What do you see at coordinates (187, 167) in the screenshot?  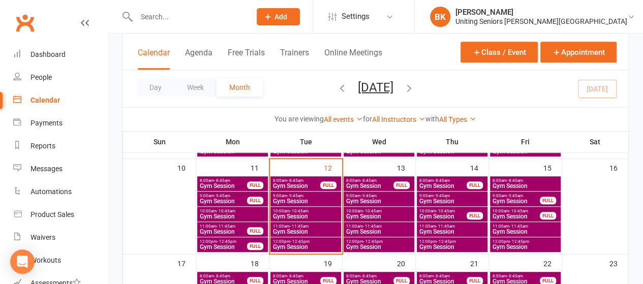 I see `div: 10` at bounding box center [187, 167].